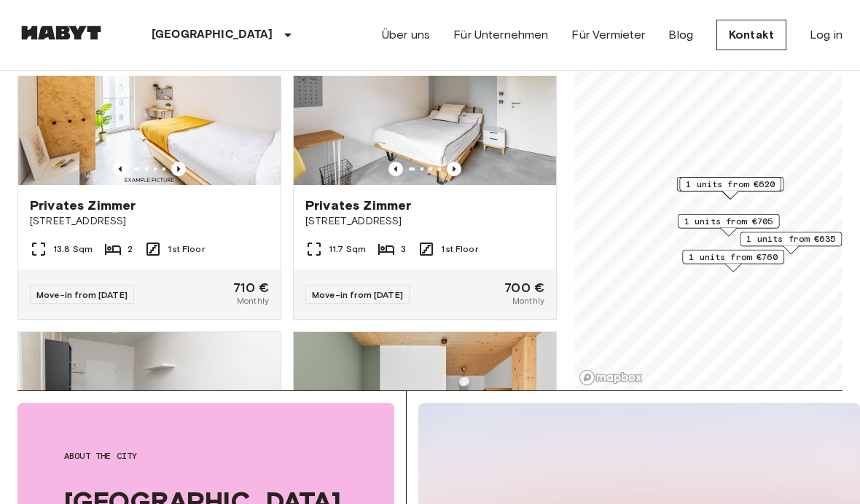 The height and width of the screenshot is (504, 860). I want to click on span: 2, so click(130, 249).